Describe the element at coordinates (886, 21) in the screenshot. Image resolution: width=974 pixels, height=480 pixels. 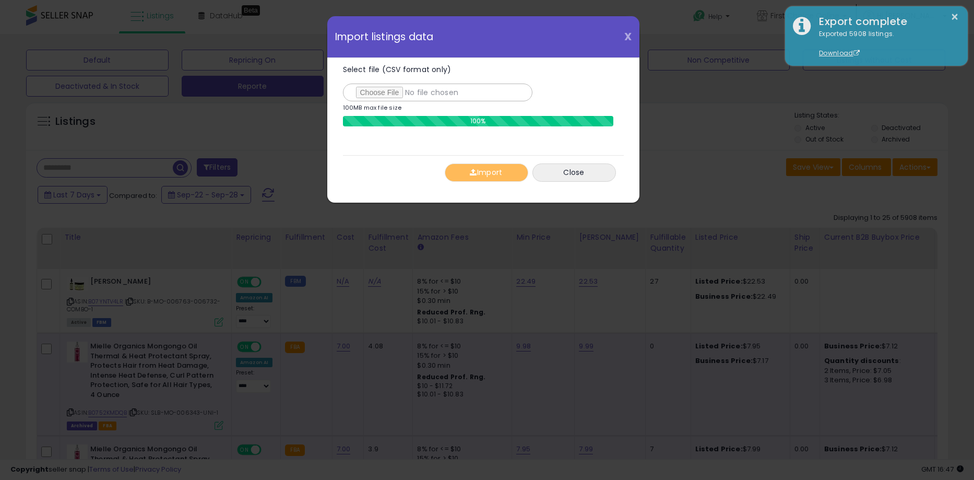
I see `div: Export complete` at that location.